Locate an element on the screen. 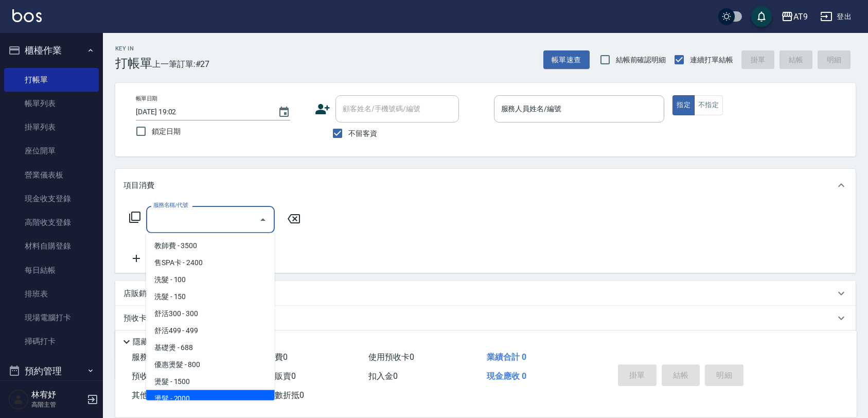 The image size is (868, 418). span: 連續打單結帳 is located at coordinates (712, 60).